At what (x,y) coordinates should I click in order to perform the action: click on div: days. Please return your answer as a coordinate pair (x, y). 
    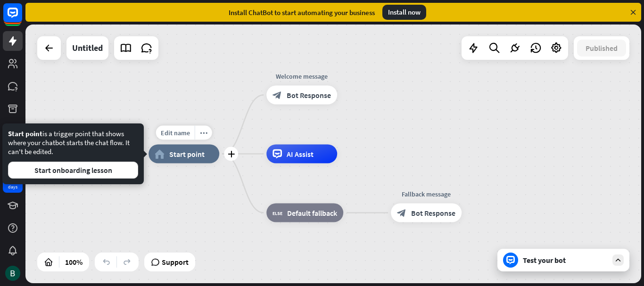
    Looking at the image, I should click on (13, 188).